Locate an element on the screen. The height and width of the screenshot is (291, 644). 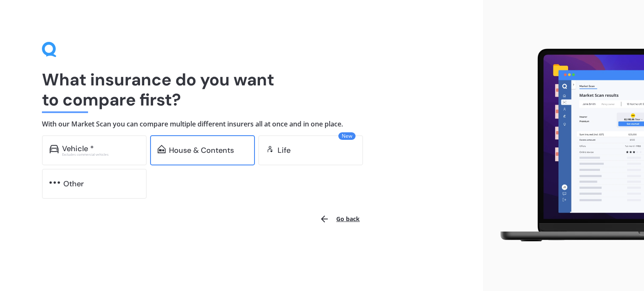
div: Other is located at coordinates (74, 184).